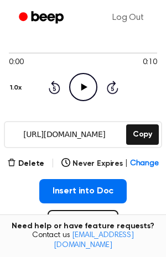  I want to click on button: 1.0x, so click(17, 88).